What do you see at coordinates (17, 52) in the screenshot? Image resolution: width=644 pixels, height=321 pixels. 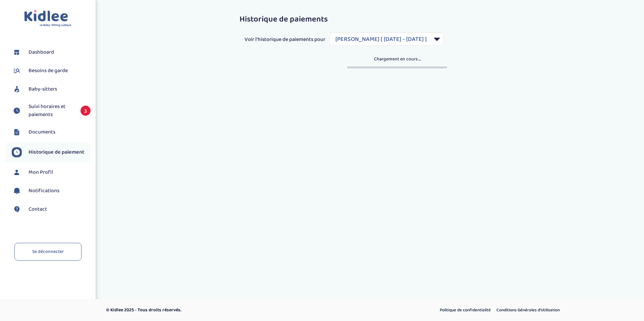 I see `img: dashboard.svg` at bounding box center [17, 52].